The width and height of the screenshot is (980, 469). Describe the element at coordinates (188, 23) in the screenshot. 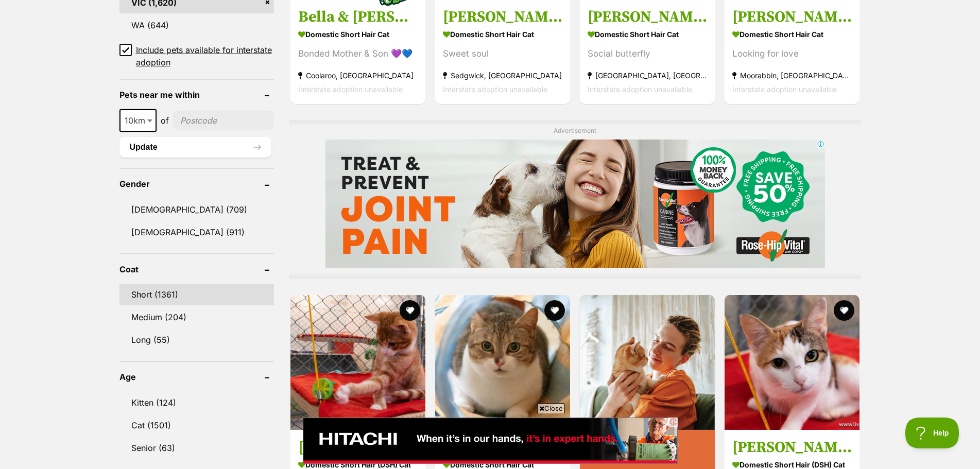

I see `img: layer.png` at that location.